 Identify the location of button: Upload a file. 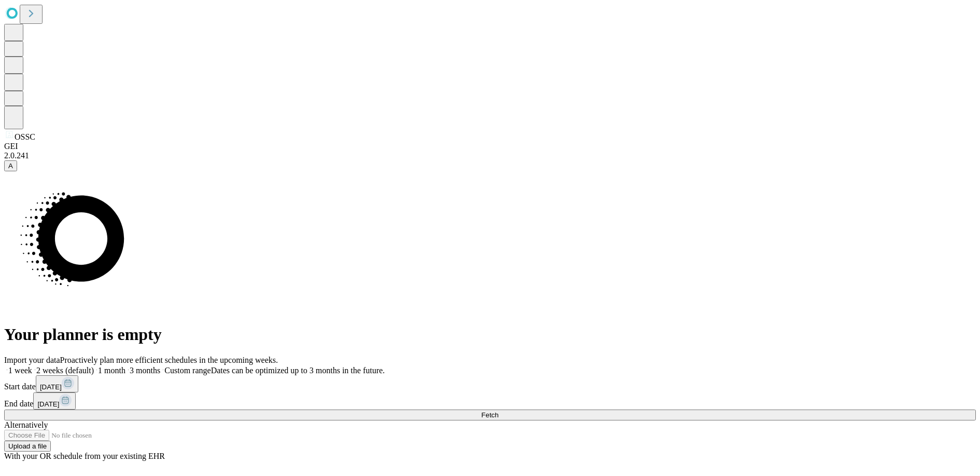
(28, 446).